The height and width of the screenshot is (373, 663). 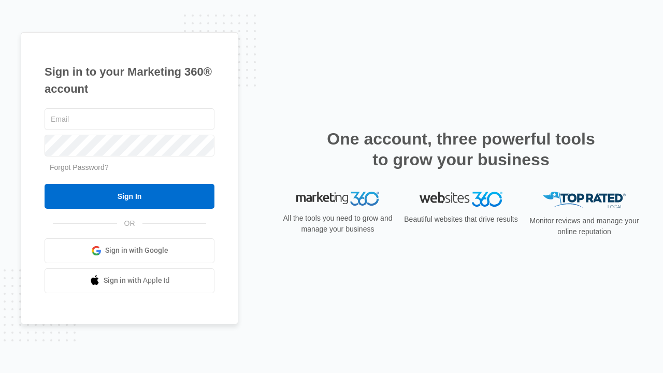 What do you see at coordinates (137, 280) in the screenshot?
I see `span: Sign in with Apple Id` at bounding box center [137, 280].